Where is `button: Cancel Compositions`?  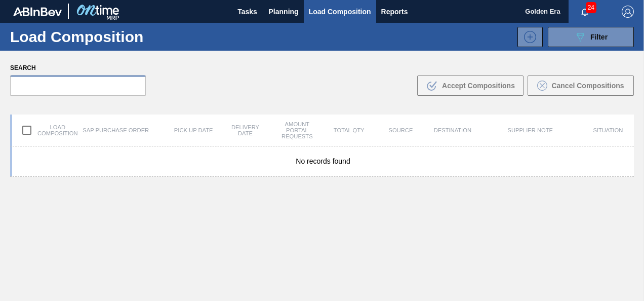 button: Cancel Compositions is located at coordinates (581, 86).